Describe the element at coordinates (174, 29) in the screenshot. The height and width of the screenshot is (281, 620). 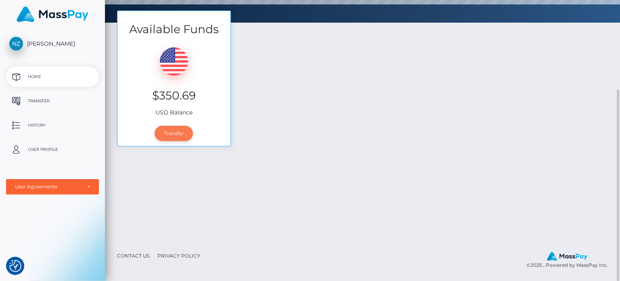
I see `h3: Available Funds` at that location.